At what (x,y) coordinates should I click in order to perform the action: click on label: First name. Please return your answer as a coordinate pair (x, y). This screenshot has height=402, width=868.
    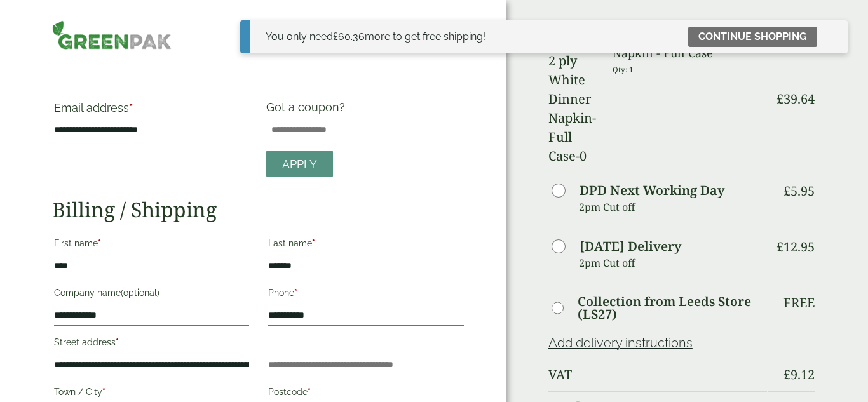
    Looking at the image, I should click on (151, 245).